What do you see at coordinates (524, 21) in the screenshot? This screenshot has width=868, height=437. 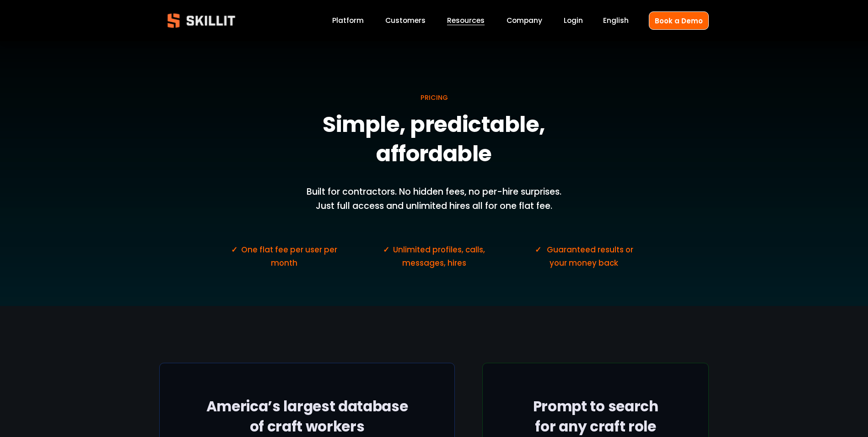 I see `a: Company` at bounding box center [524, 21].